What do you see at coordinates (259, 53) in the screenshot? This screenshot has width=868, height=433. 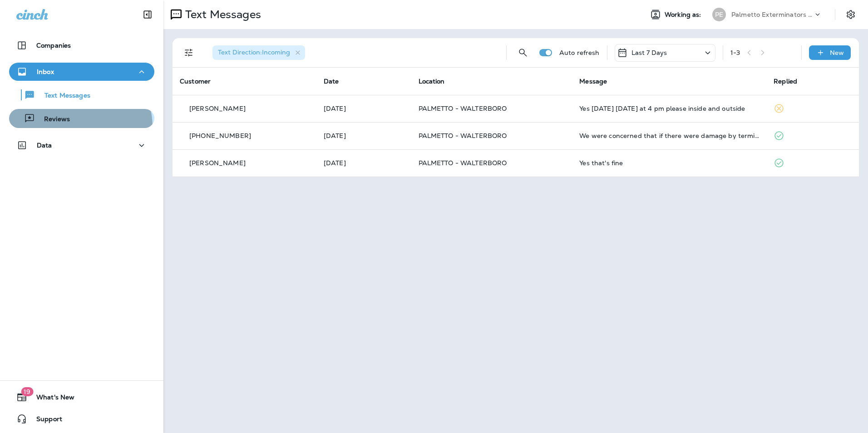 I see `div: Text Direction:Incoming` at bounding box center [259, 53].